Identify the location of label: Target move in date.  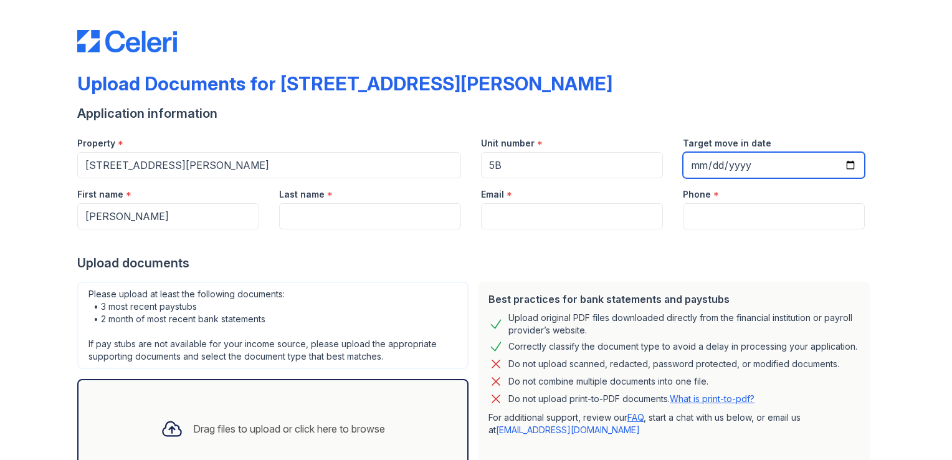
(727, 143).